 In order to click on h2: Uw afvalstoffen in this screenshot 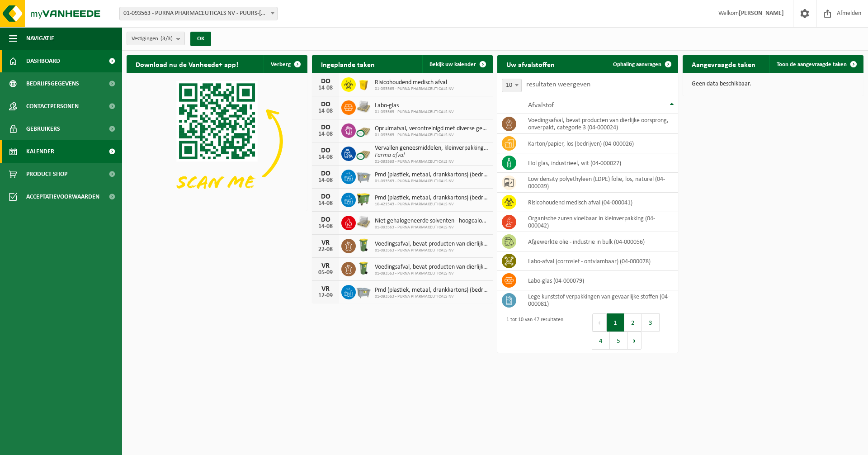, I will do `click(530, 64)`.